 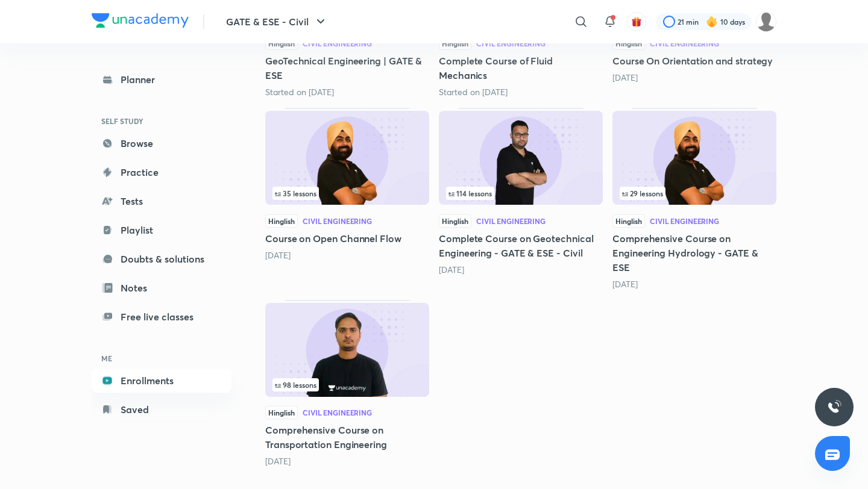 I want to click on button: avatar, so click(x=636, y=22).